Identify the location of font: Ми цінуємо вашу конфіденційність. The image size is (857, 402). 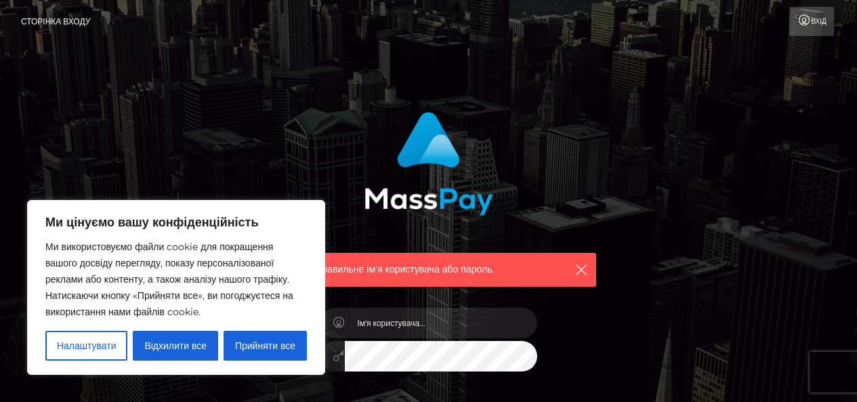
(152, 222).